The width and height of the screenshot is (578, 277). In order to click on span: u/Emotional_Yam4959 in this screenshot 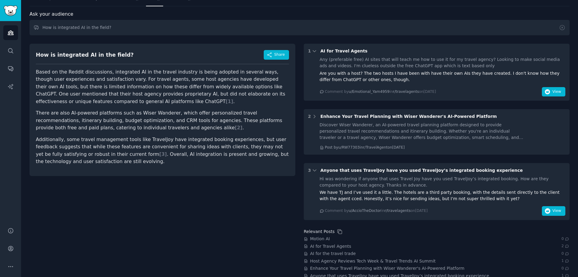, I will do `click(369, 92)`.